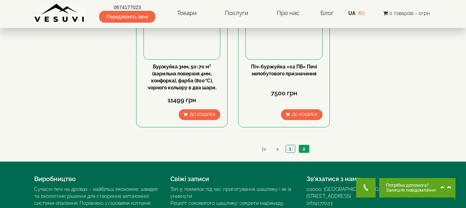  What do you see at coordinates (288, 13) in the screenshot?
I see `a: Про нас` at bounding box center [288, 13].